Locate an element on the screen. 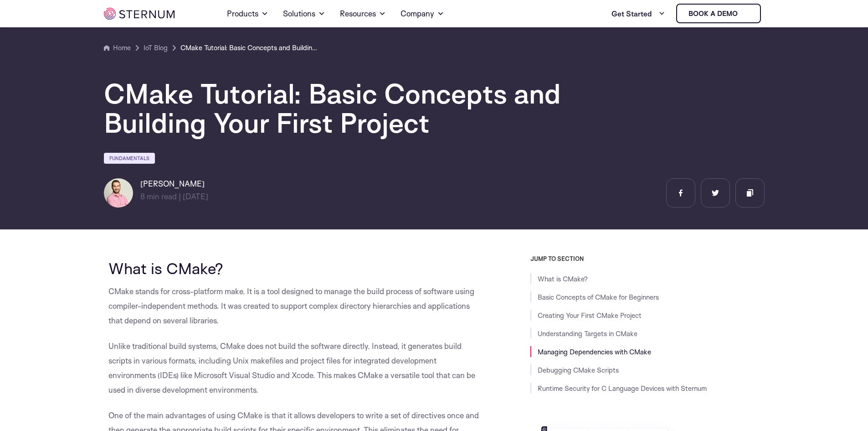 Image resolution: width=868 pixels, height=431 pixels. a: Managing Dependencies with CMake is located at coordinates (595, 351).